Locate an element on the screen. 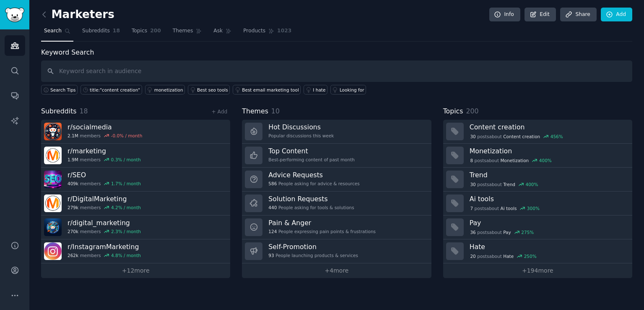 The width and height of the screenshot is (644, 310). h3: Content creation is located at coordinates (548, 127).